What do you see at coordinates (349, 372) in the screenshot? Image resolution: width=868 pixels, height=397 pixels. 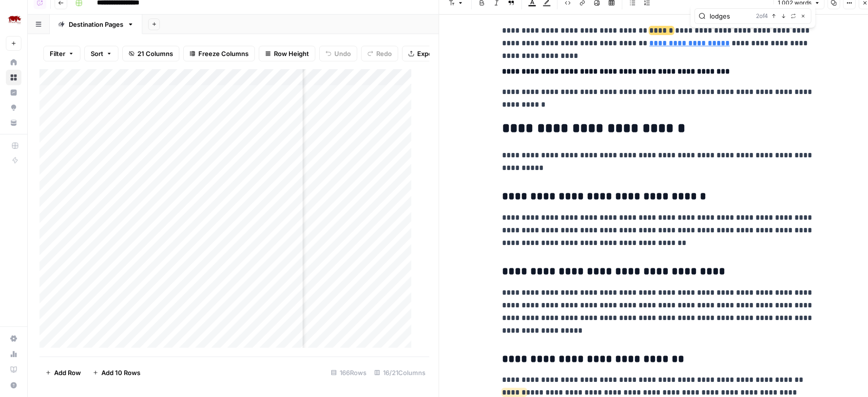 I see `div: 166 Rows` at bounding box center [349, 372].